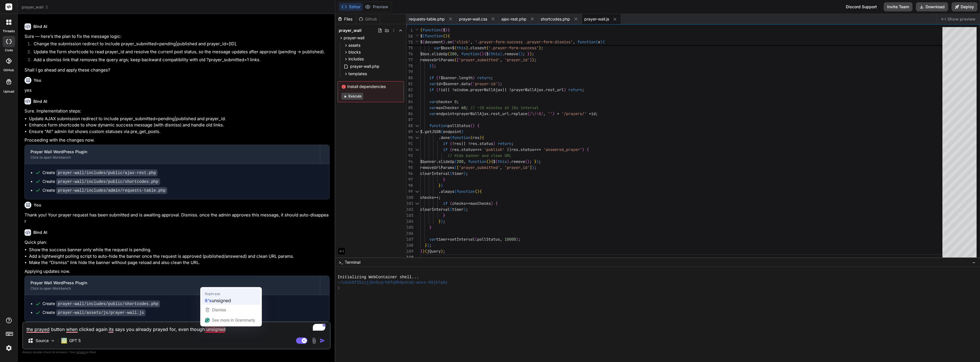 The image size is (980, 362). What do you see at coordinates (450, 42) in the screenshot?
I see `span: on` at bounding box center [450, 42].